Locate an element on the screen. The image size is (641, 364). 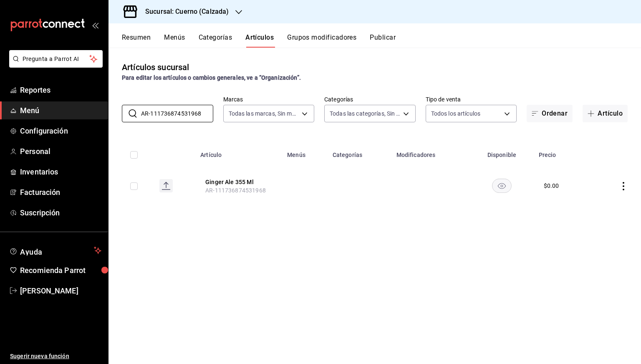
span: Inventarios is located at coordinates (60, 171).